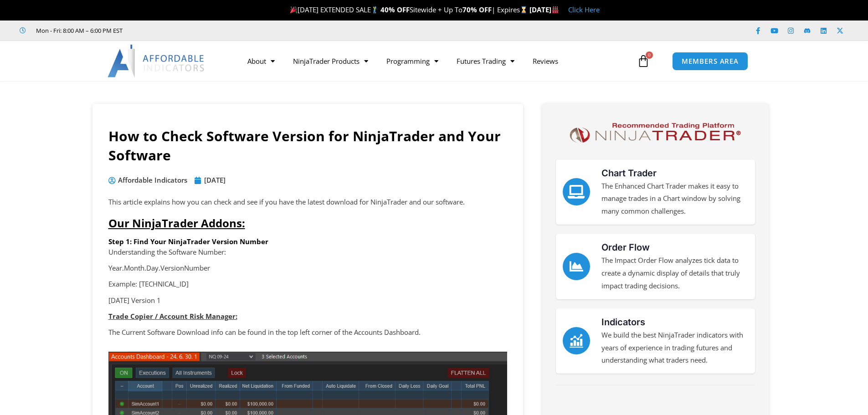 Image resolution: width=868 pixels, height=415 pixels. What do you see at coordinates (675, 200) in the screenshot?
I see `p: The Enhanced Chart Trader makes it easy to manage trades in a Chart window by solving many common...` at bounding box center [675, 200].